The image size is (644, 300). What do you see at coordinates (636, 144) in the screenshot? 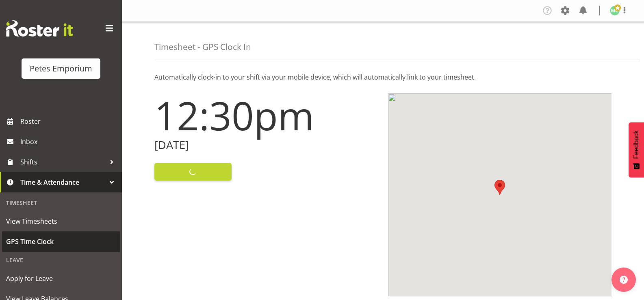
I see `span: Feedback` at bounding box center [636, 144].